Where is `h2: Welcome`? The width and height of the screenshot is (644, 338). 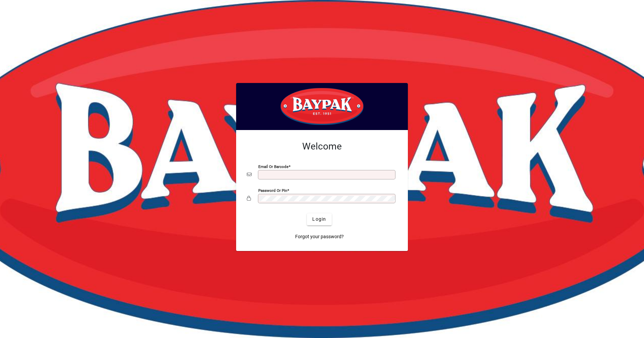 h2: Welcome is located at coordinates (322, 146).